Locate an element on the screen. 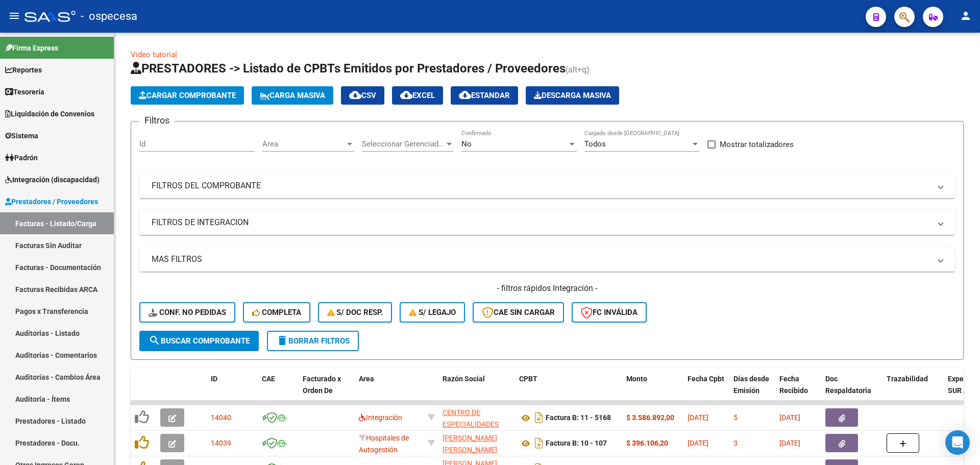 Image resolution: width=980 pixels, height=465 pixels. span: Integración is located at coordinates (380, 417).